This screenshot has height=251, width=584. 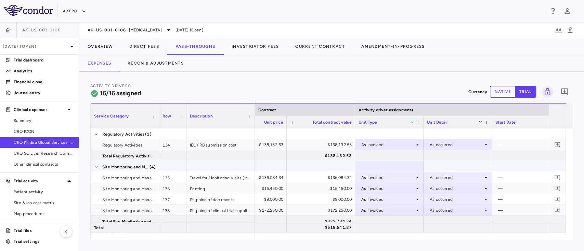 I want to click on div: $332,784.34, so click(x=322, y=222).